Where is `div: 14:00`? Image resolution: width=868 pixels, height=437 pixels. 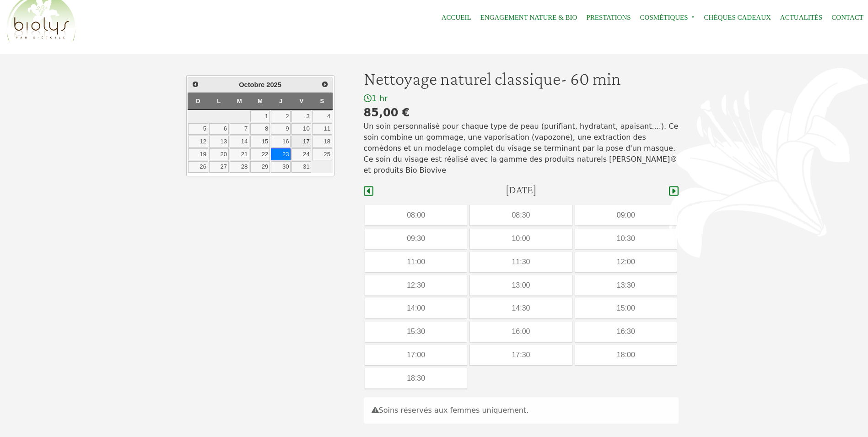
div: 14:00 is located at coordinates (416, 308).